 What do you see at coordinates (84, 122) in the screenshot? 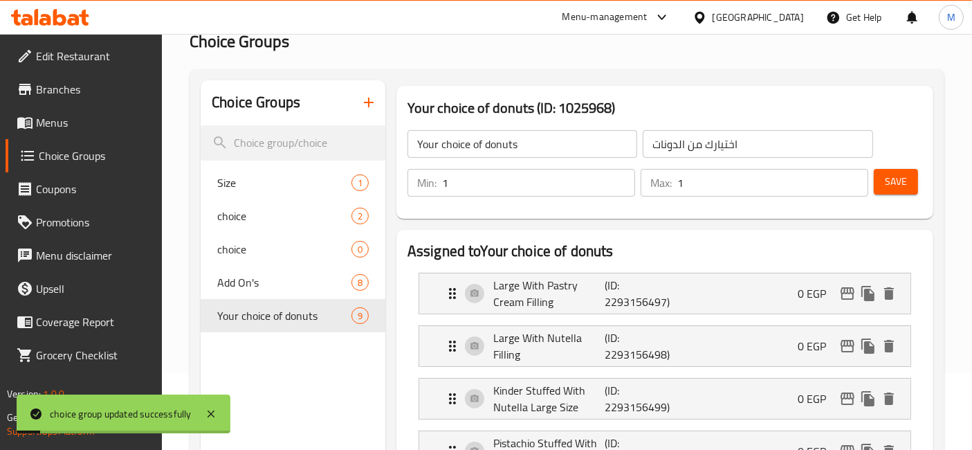
I see `a: Menus` at bounding box center [84, 122].